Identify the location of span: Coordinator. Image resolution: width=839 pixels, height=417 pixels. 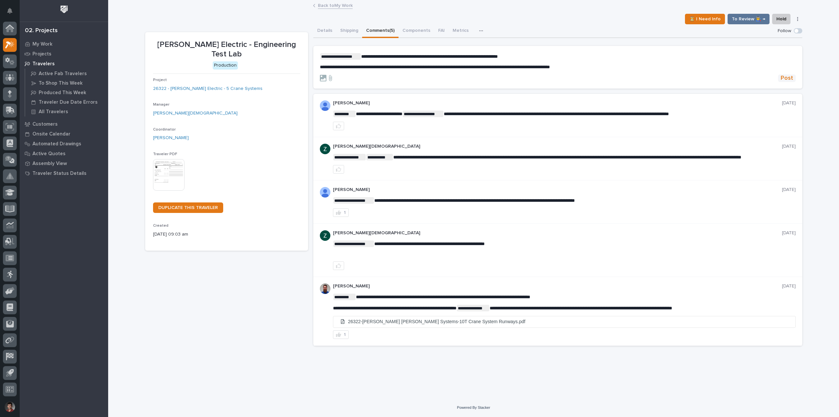
(164, 129).